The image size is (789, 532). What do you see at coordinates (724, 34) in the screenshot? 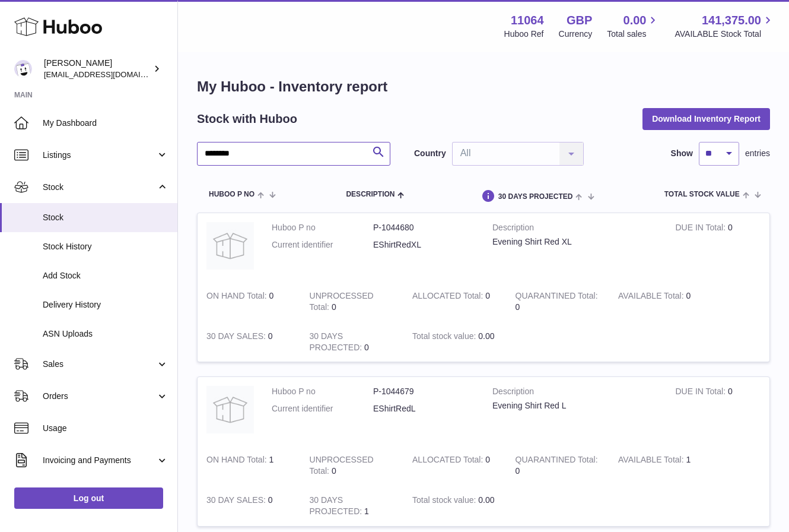
I see `span: AVAILABLE Stock Total` at bounding box center [724, 34].